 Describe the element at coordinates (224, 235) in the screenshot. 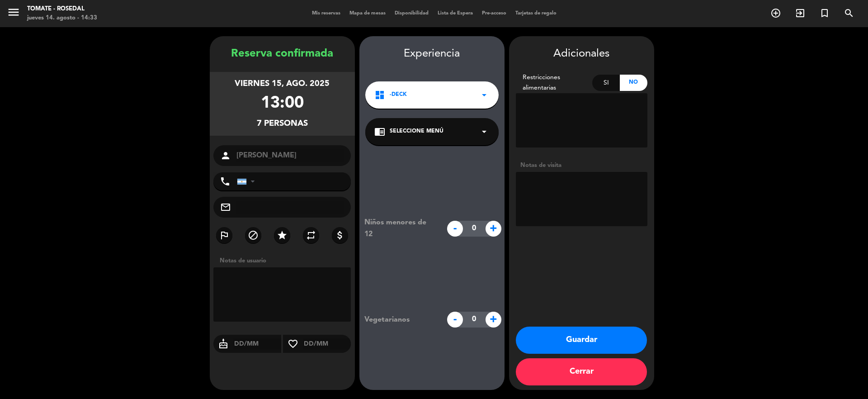

I see `i: outlined_flag` at that location.